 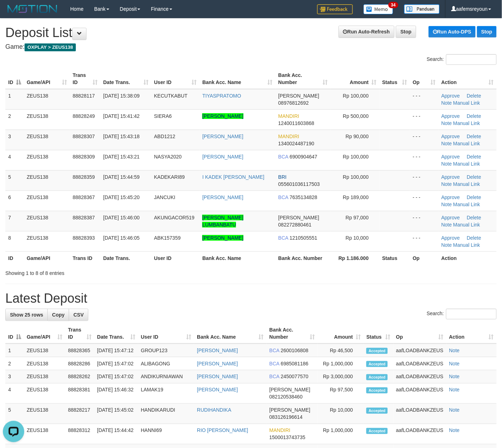 What do you see at coordinates (472, 333) in the screenshot?
I see `th: Action: activate to sort column ascending` at bounding box center [472, 333].